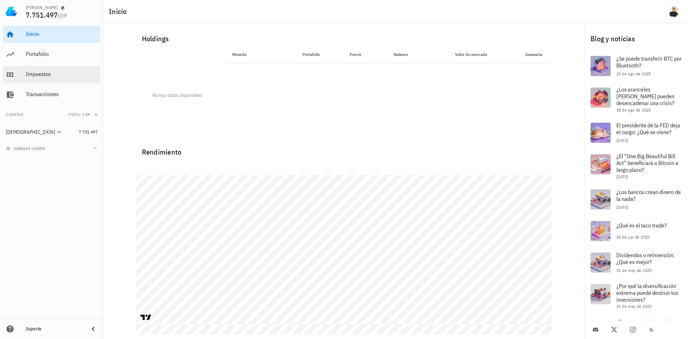  I want to click on span: ¿El “One Big Beautiful Bill Act” beneficiará a Bitcoin a largo plazo?, so click(647, 163).